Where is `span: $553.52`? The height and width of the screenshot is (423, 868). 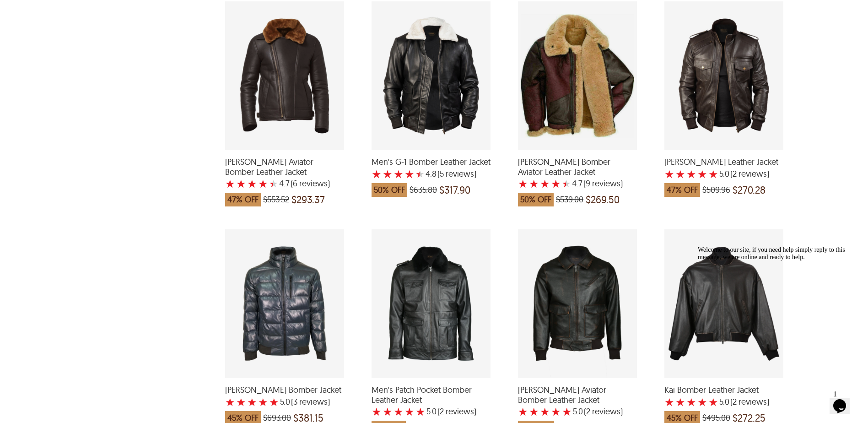
span: $553.52 is located at coordinates (276, 200).